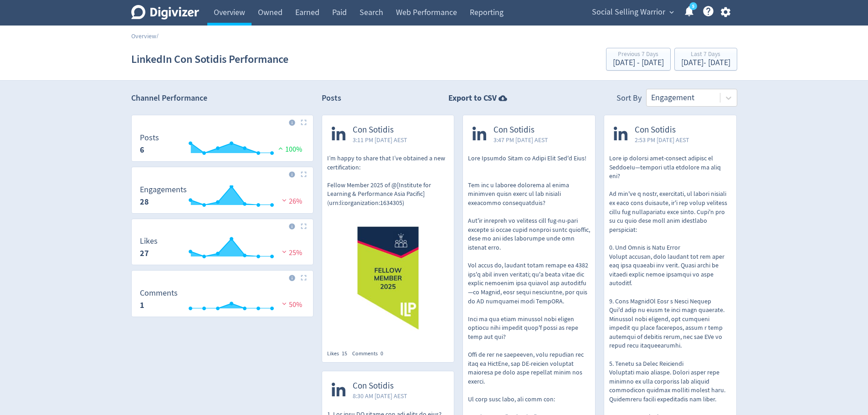 The height and width of the screenshot is (415, 868). Describe the element at coordinates (638, 55) in the screenshot. I see `div: Previous 7 Days` at that location.